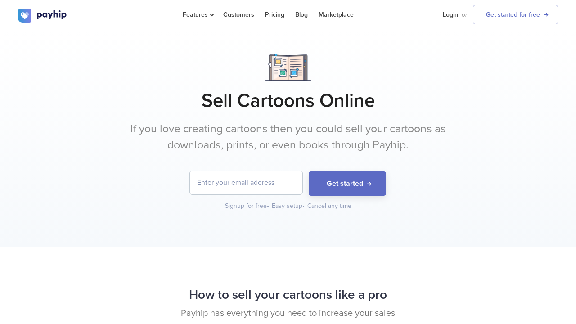 The width and height of the screenshot is (576, 324). What do you see at coordinates (288, 67) in the screenshot?
I see `img: Notebook.png` at bounding box center [288, 67].